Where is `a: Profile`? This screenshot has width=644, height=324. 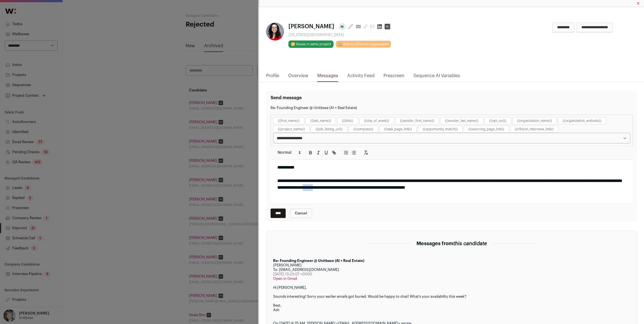 a: Profile is located at coordinates (272, 77).